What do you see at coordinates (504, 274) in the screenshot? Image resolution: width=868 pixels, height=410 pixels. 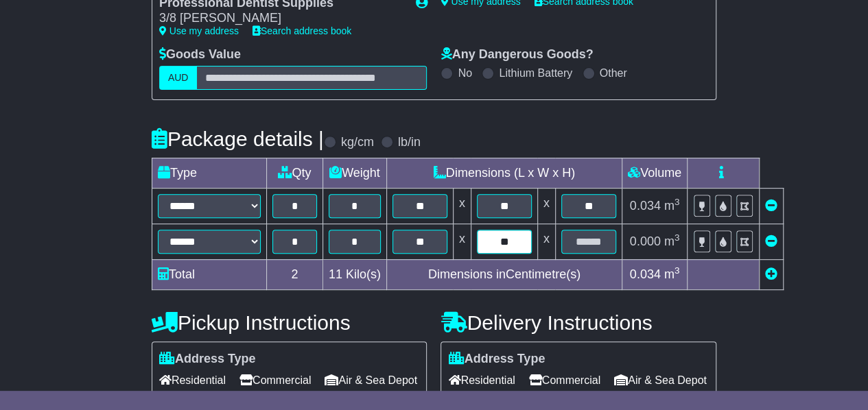 I see `td: Dimensions in Centimetre(s)` at bounding box center [504, 274].